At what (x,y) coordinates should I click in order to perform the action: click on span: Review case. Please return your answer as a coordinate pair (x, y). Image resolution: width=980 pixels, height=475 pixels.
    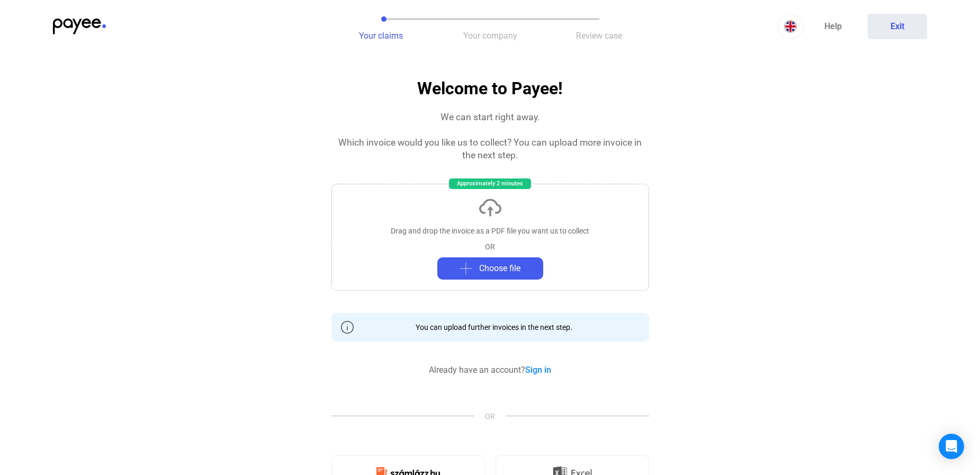
    Looking at the image, I should click on (599, 36).